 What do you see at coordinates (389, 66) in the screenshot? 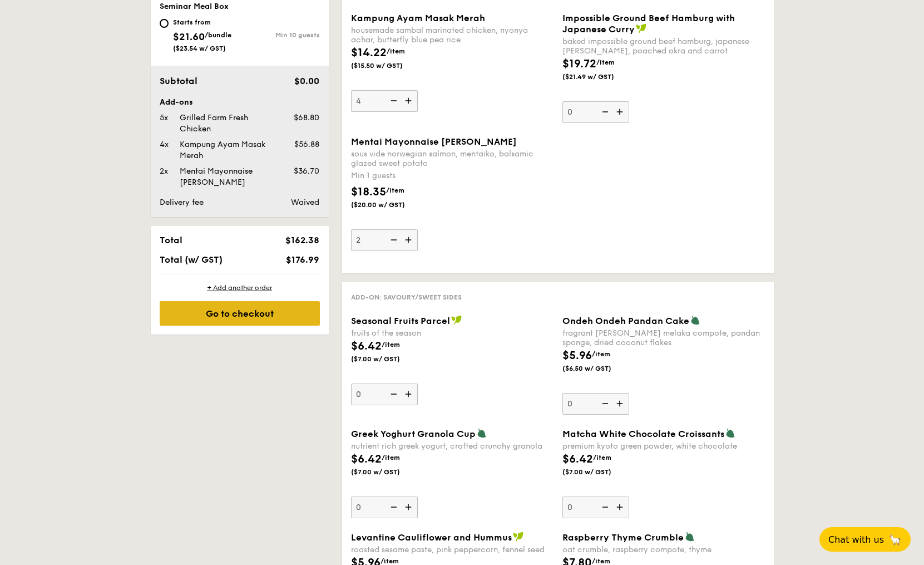
I see `span: ($15.50 w/ GST)` at bounding box center [389, 66].